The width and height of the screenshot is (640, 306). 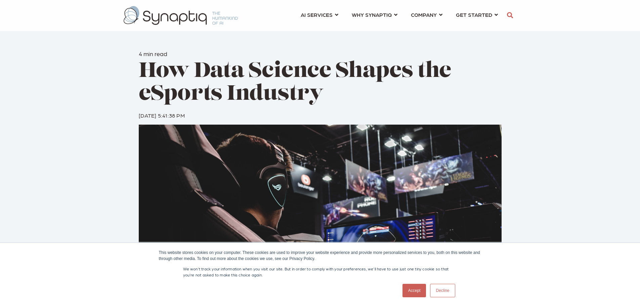 I want to click on a: synaptiq logo-2, so click(x=181, y=15).